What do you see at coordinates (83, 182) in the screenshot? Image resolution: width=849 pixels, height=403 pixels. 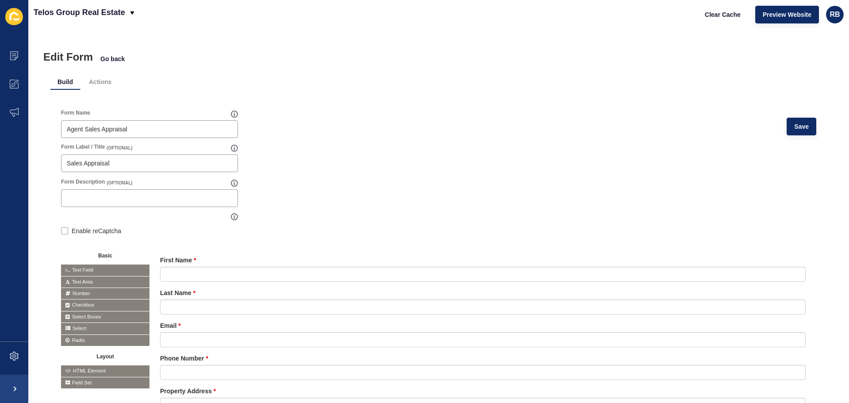 I see `label: Form Description` at bounding box center [83, 182].